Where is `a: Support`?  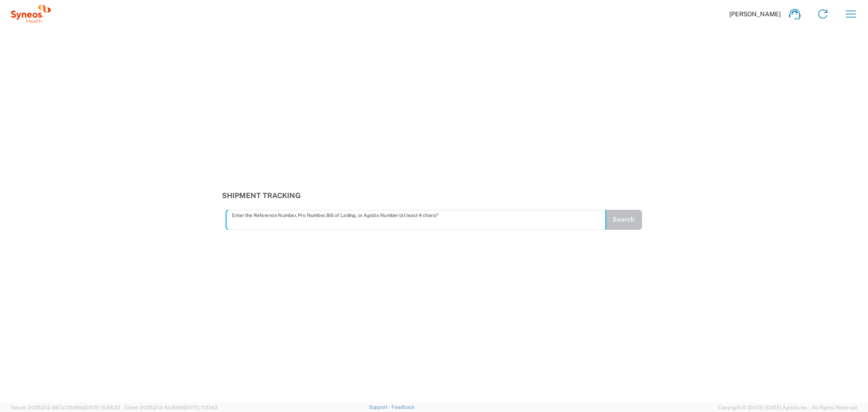
a: Support is located at coordinates (380, 407).